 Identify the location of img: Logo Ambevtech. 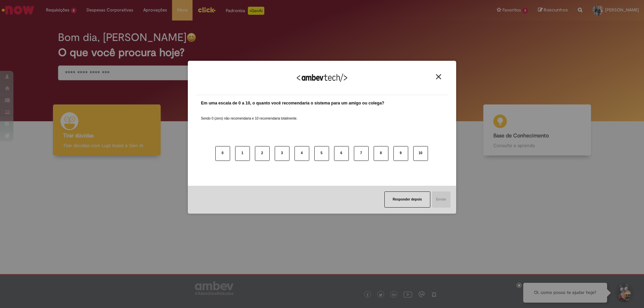
(322, 78).